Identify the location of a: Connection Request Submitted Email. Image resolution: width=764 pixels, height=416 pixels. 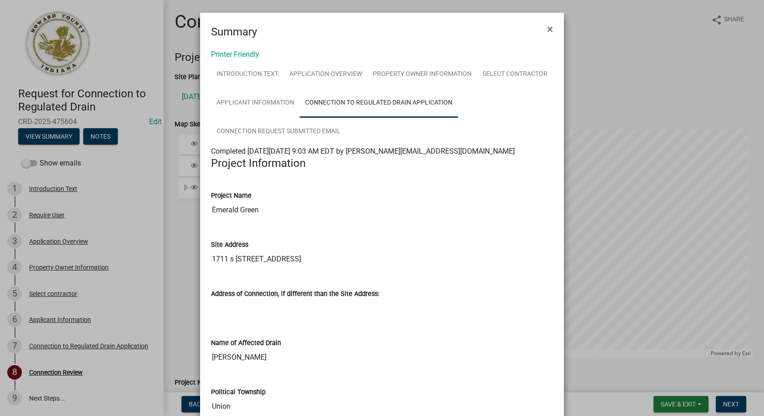
(278, 132).